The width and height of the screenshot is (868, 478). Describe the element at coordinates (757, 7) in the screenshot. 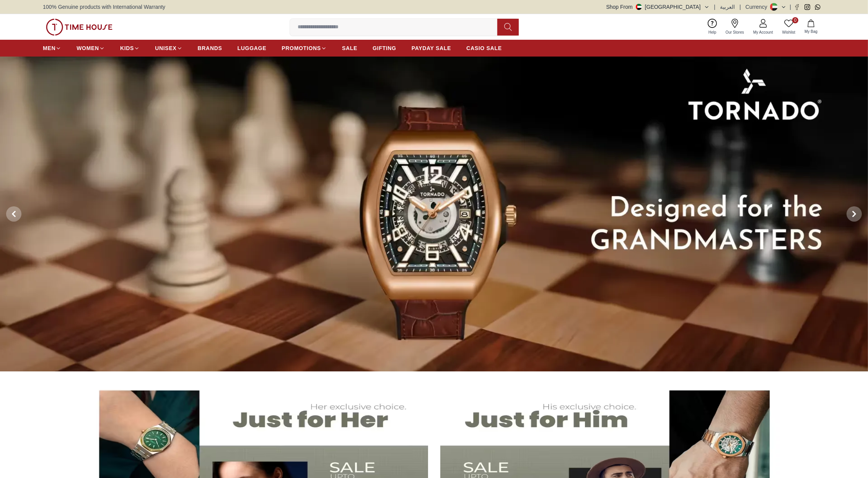

I see `div: Currency` at that location.